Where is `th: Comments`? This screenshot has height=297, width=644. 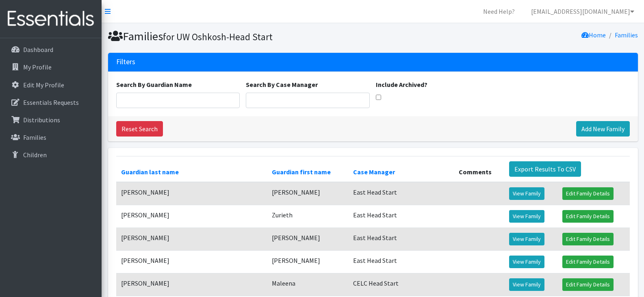 th: Comments is located at coordinates (479, 169).